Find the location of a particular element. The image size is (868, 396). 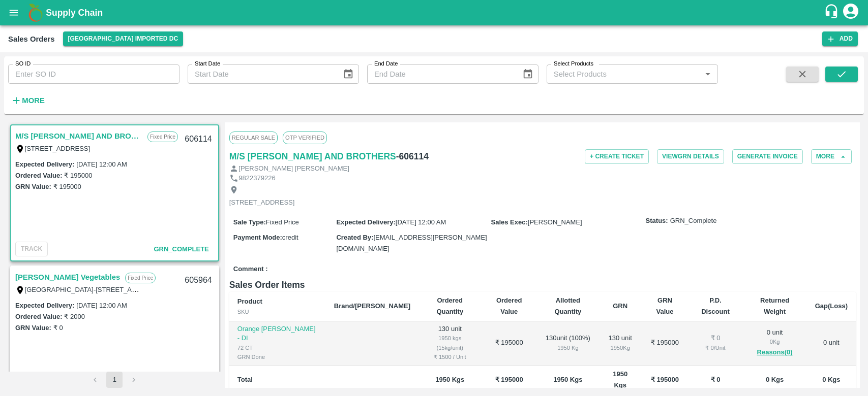

div: ₹ 0 / Unit is located at coordinates (715, 348).